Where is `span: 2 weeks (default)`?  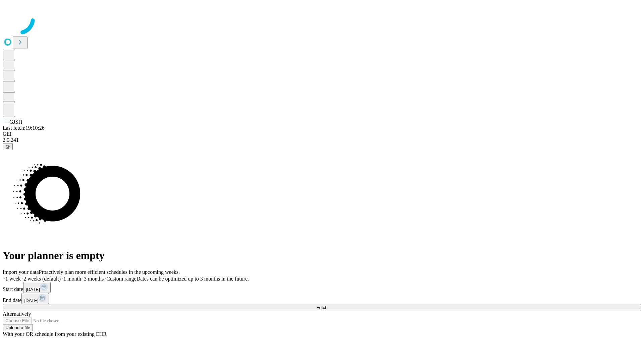 span: 2 weeks (default) is located at coordinates (42, 279).